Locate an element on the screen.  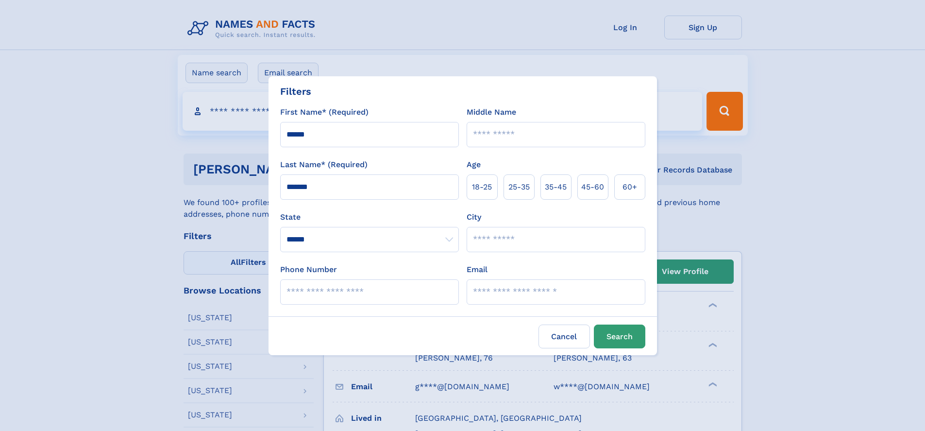
label: Cancel is located at coordinates (564, 336).